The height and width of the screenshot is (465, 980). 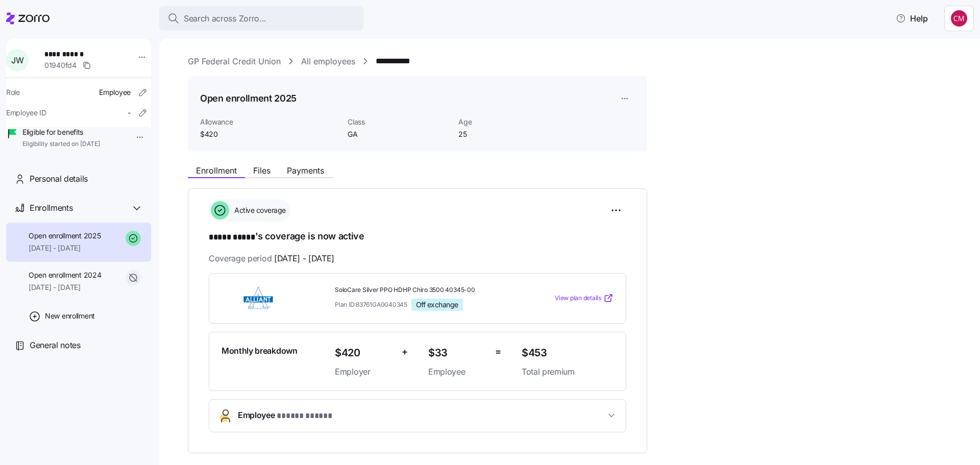 I want to click on span: SoloCare Silver PPO HDHP Chiro 3500 40345-00, so click(x=424, y=290).